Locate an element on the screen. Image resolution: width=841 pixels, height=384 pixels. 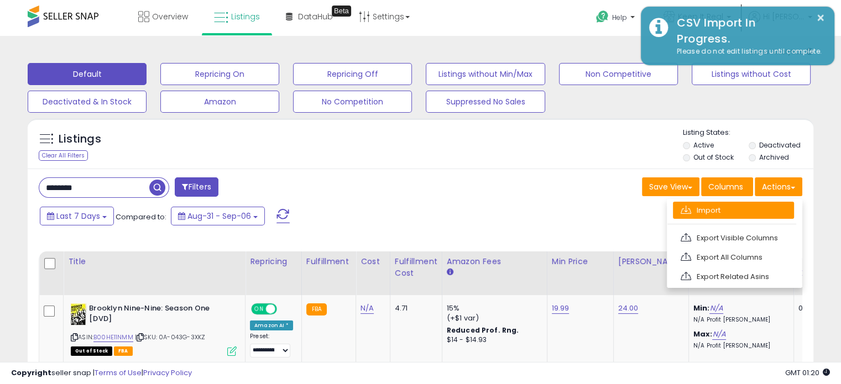
div: Clear All Filters is located at coordinates (63, 155).